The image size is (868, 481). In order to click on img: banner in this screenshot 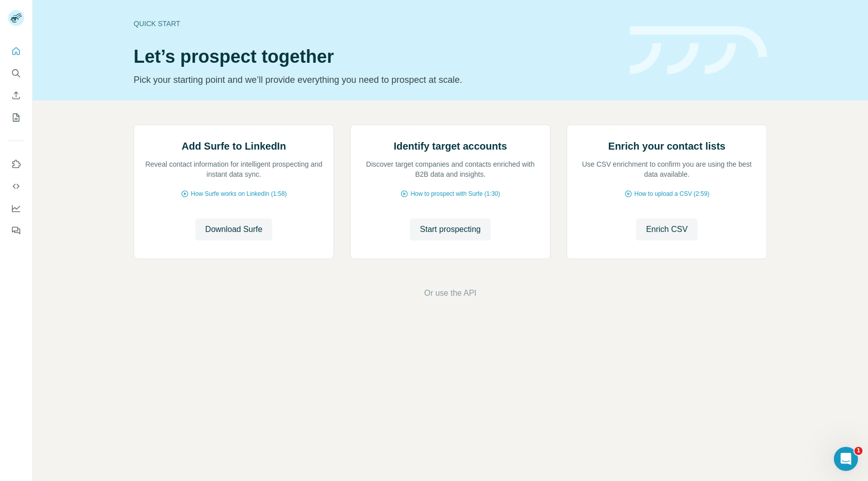, I will do `click(698, 50)`.